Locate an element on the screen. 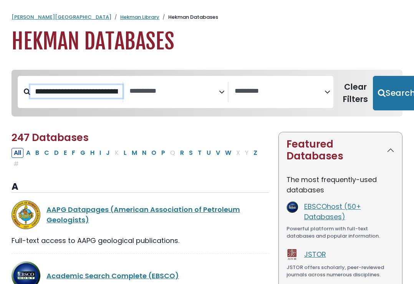  a: JSTOR is located at coordinates (315, 254).